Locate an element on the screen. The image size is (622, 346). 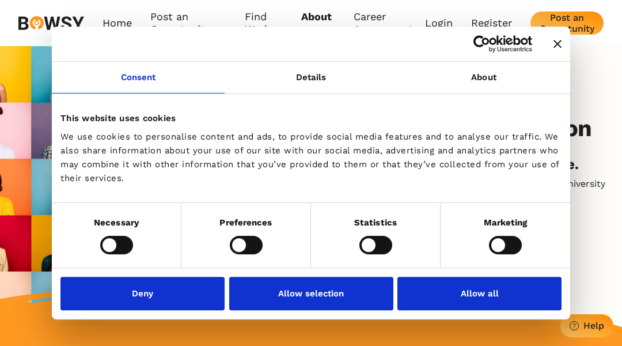
button: Close banner is located at coordinates (558, 44).